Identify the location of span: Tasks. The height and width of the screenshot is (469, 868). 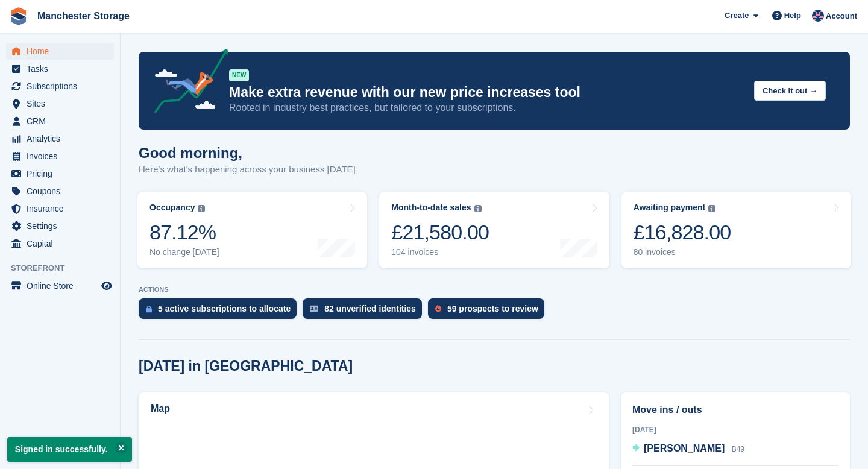
(63, 69).